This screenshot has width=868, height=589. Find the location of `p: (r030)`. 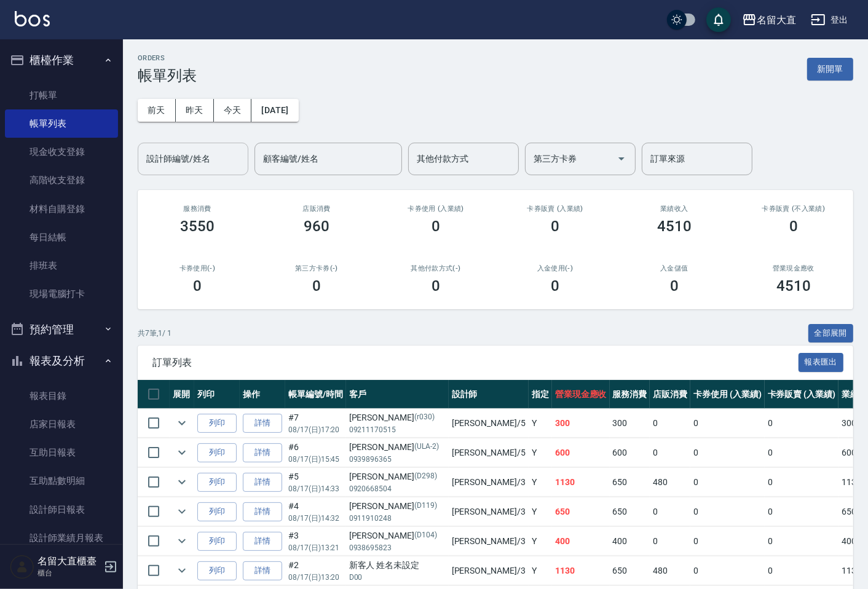

p: (r030) is located at coordinates (424, 417).